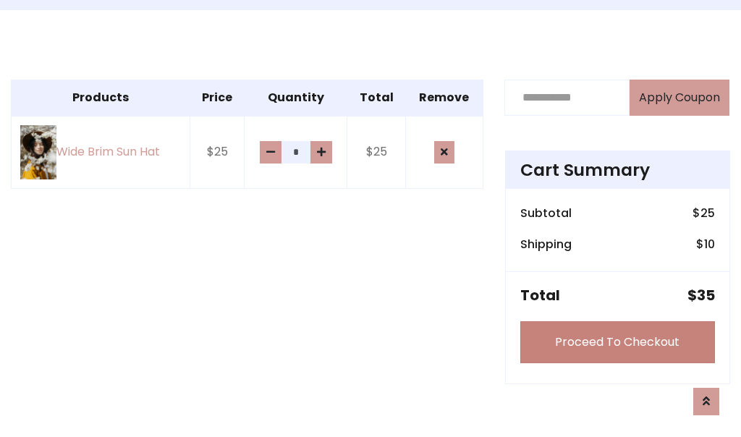 The width and height of the screenshot is (741, 437). What do you see at coordinates (101, 152) in the screenshot?
I see `a: Wide Brim Sun Hat` at bounding box center [101, 152].